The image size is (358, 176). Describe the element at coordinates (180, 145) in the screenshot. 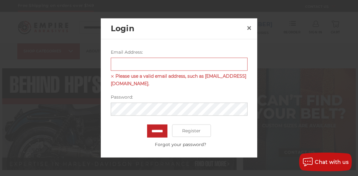

I see `a: Forgot your password?` at that location.